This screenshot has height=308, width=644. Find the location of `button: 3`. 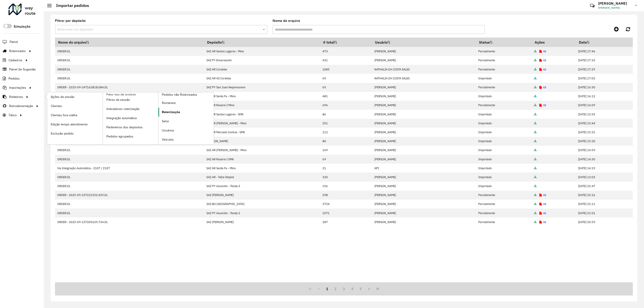

button: 3 is located at coordinates (344, 289).